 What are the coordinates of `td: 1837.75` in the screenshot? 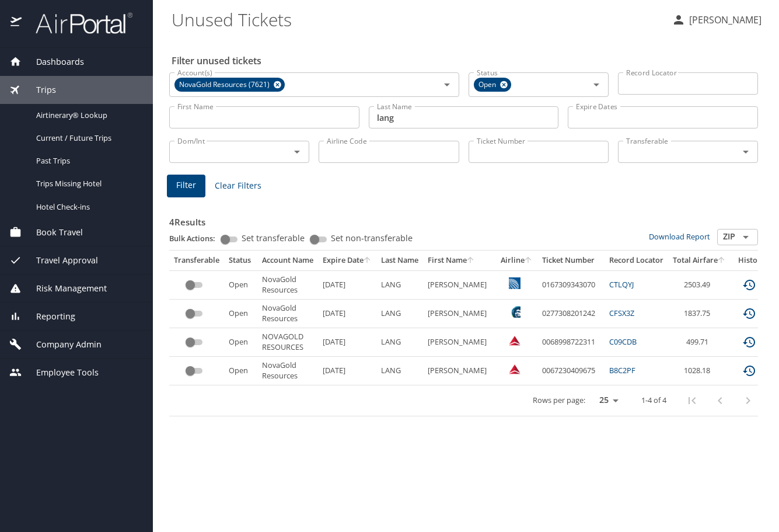 It's located at (699, 313).